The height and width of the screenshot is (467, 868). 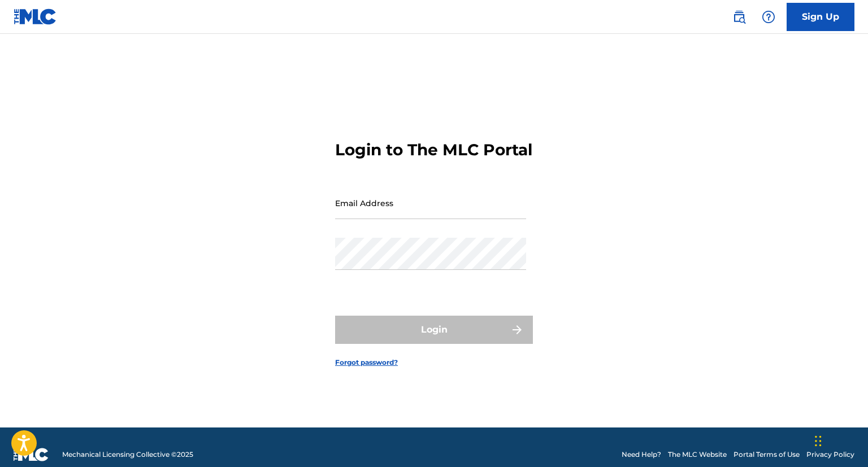 What do you see at coordinates (31, 455) in the screenshot?
I see `img: logo` at bounding box center [31, 455].